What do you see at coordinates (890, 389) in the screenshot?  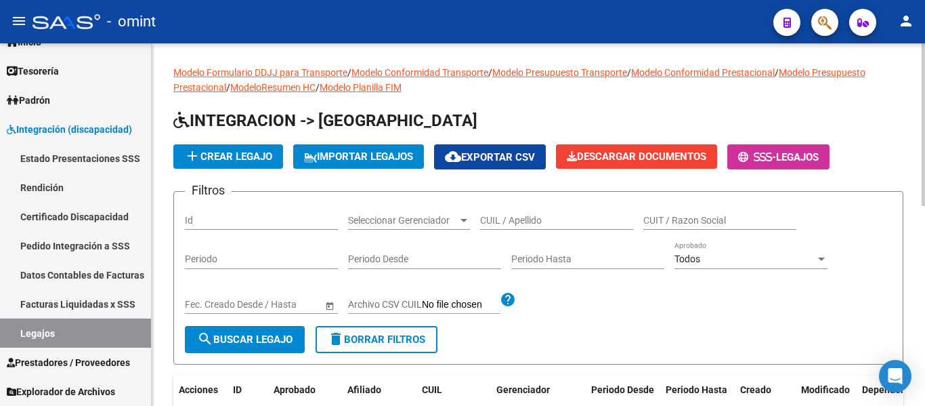 I see `span: Dependencia` at bounding box center [890, 389].